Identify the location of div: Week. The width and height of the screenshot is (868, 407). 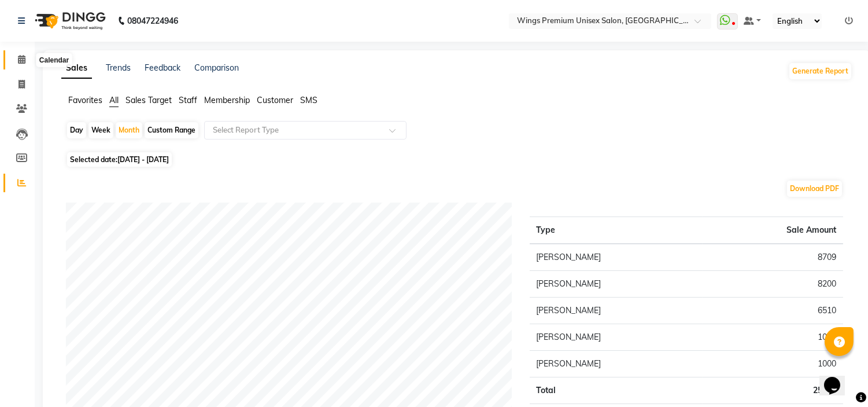
(100, 130).